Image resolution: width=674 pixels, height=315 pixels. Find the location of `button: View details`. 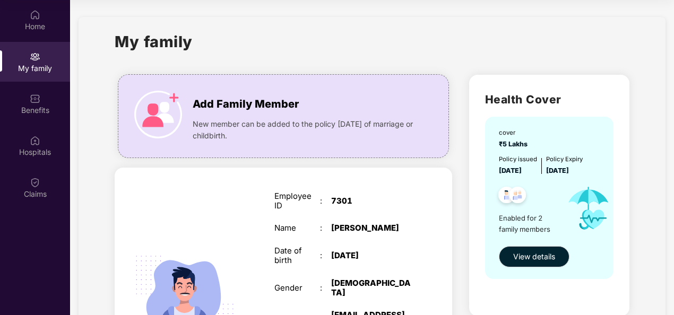

button: View details is located at coordinates (534, 257).